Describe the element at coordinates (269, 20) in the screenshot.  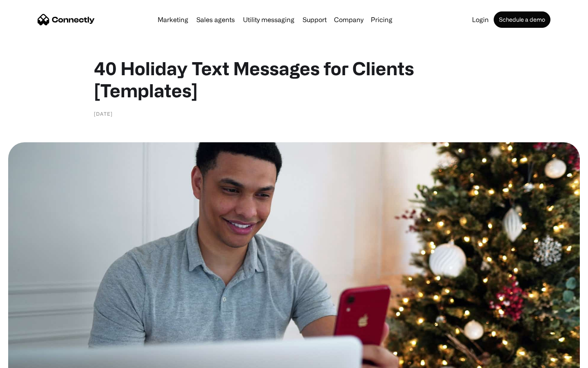
I see `a: Utility messaging` at that location.